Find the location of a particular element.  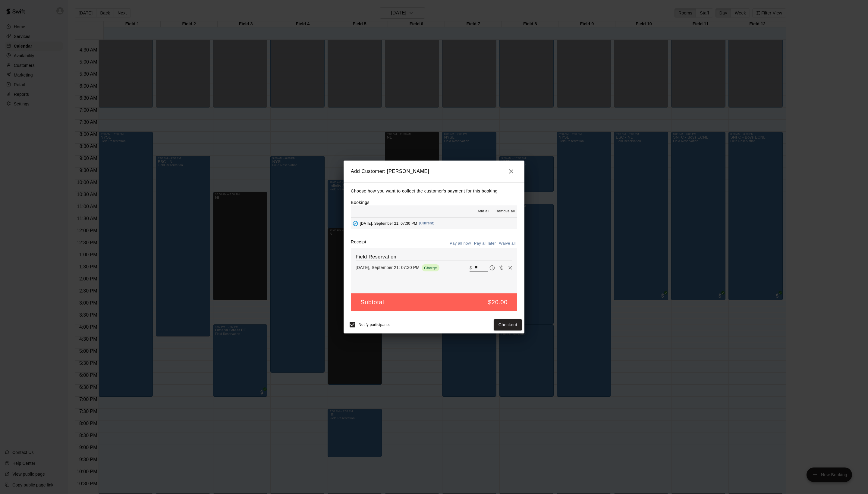

button: Remove is located at coordinates (510, 268).